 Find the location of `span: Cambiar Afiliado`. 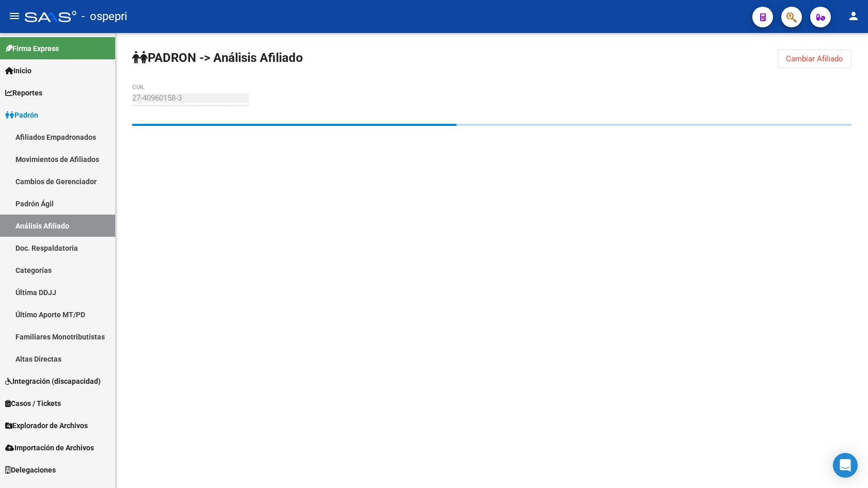

span: Cambiar Afiliado is located at coordinates (814, 59).